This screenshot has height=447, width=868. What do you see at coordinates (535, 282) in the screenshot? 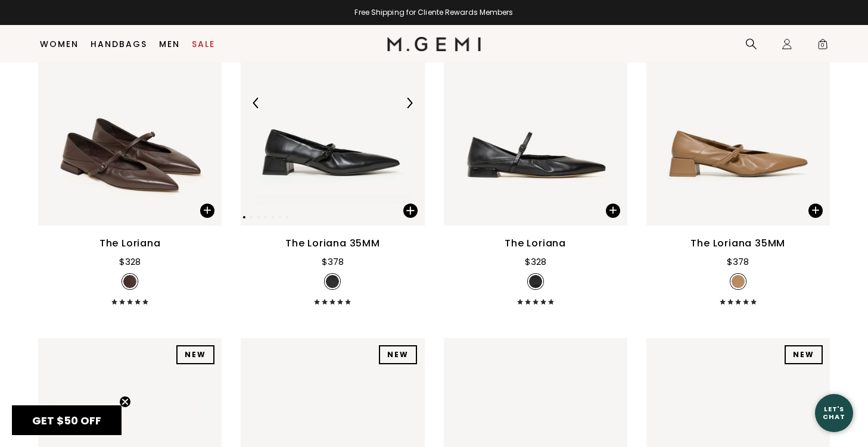
I see `img: v_7302448611387_SWATCH_50x.jpg` at bounding box center [535, 282].